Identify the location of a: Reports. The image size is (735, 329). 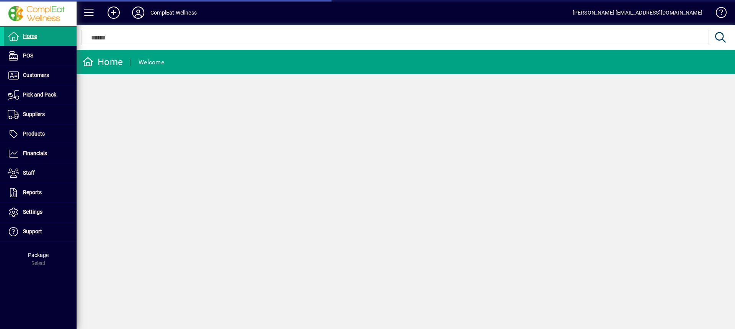
(40, 193).